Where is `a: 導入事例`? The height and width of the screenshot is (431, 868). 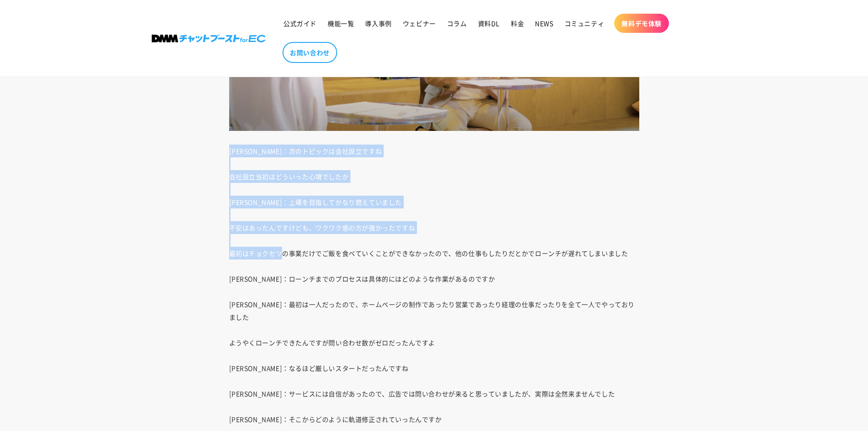
a: 導入事例 is located at coordinates (378, 24).